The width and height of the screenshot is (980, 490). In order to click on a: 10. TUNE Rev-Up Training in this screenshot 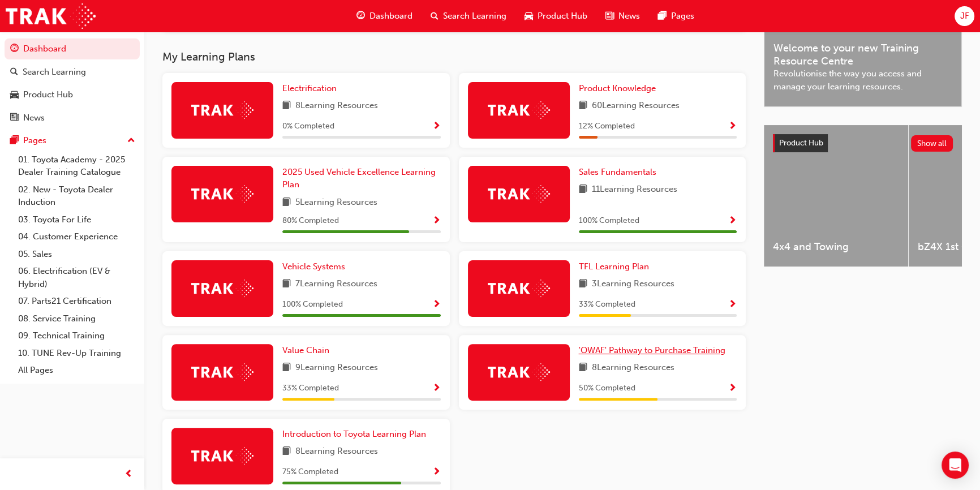, I will do `click(76, 353)`.